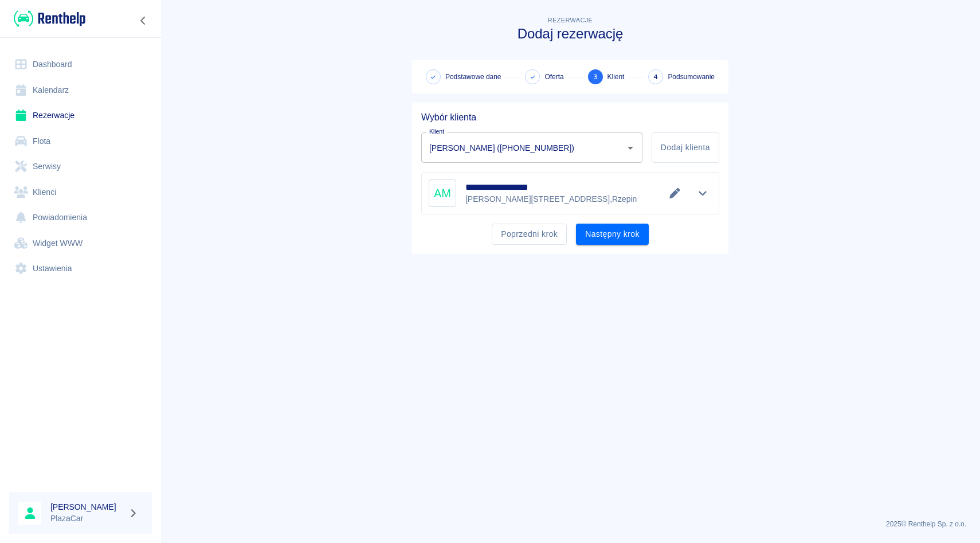 This screenshot has height=543, width=980. What do you see at coordinates (80, 218) in the screenshot?
I see `a: Powiadomienia` at bounding box center [80, 218].